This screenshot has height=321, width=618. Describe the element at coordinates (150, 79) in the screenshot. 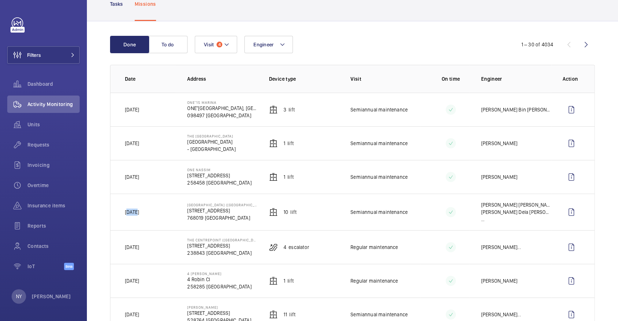

I see `p: Date` at that location.